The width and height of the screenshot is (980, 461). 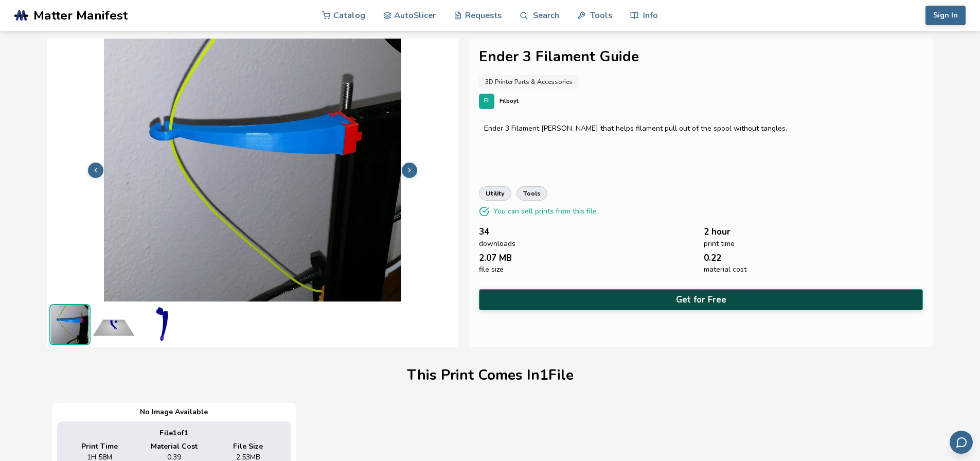 What do you see at coordinates (491, 270) in the screenshot?
I see `span: file size` at bounding box center [491, 270].